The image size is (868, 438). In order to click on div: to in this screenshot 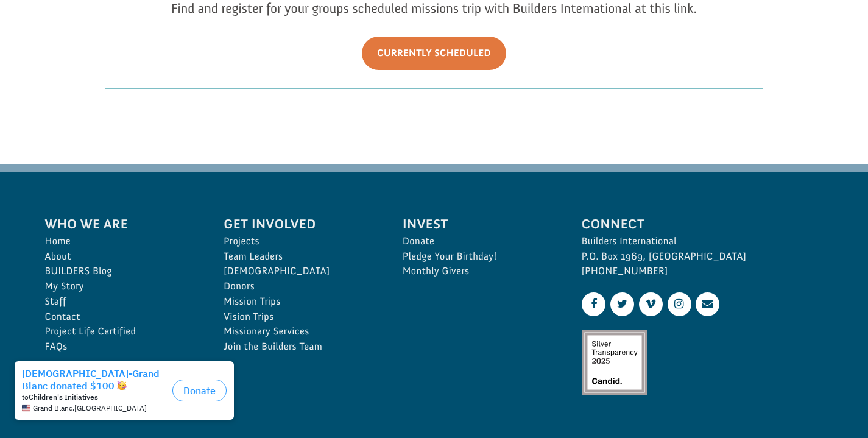, I will do `click(94, 42)`.